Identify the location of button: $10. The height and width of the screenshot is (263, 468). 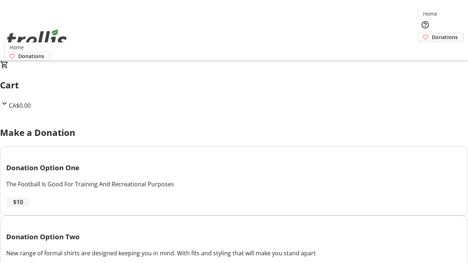
(18, 202).